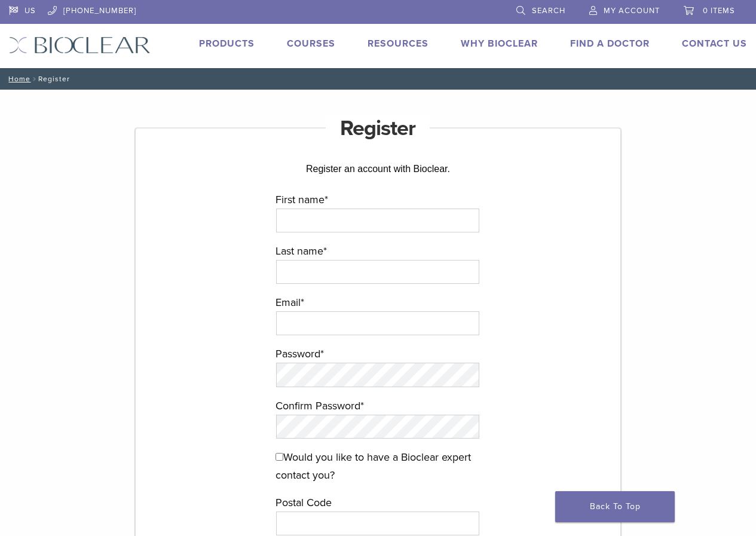 The height and width of the screenshot is (536, 756). What do you see at coordinates (378, 169) in the screenshot?
I see `div: Register an account with Bioclear.` at bounding box center [378, 169].